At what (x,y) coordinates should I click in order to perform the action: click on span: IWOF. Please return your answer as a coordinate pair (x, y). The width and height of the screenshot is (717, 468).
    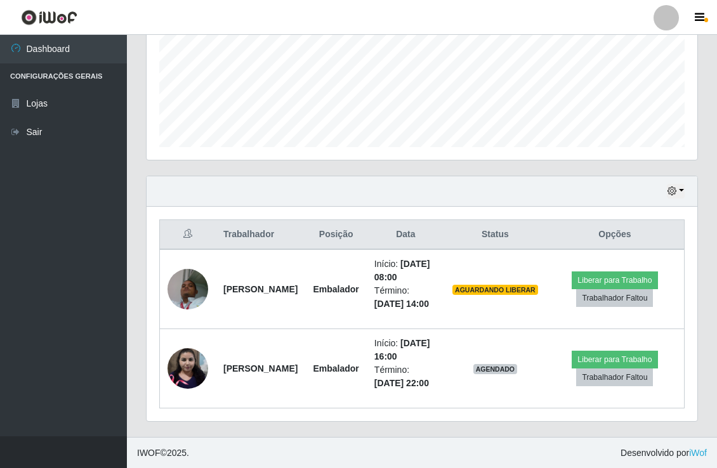
    Looking at the image, I should click on (148, 453).